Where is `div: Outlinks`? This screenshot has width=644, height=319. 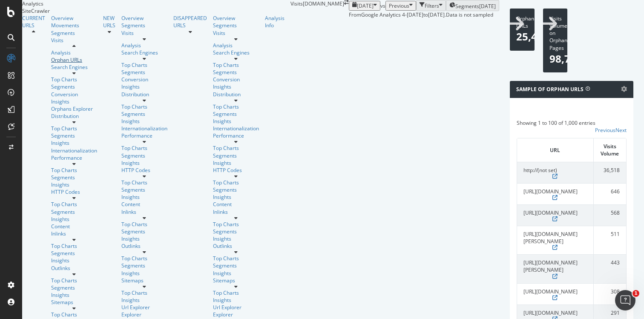
div: Outlinks is located at coordinates (144, 246).